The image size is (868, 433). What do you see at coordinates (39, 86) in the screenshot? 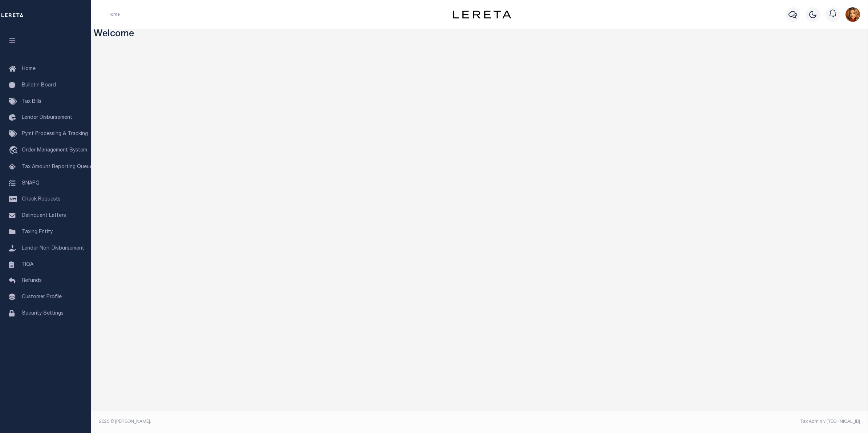
I see `span: Bulletin Board` at bounding box center [39, 86].